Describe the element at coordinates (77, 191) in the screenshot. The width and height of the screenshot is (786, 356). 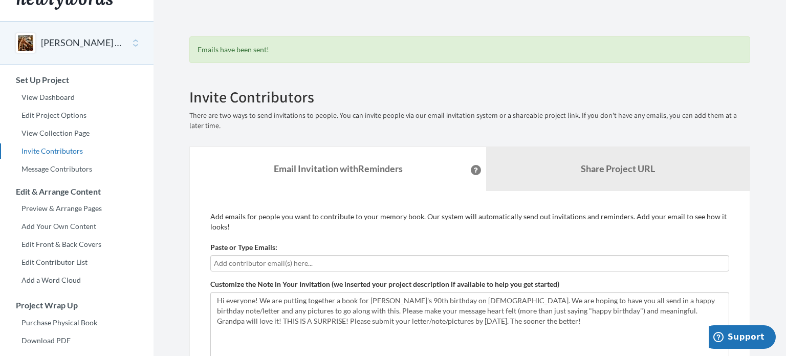
I see `h3: Edit & Arrange Content` at that location.